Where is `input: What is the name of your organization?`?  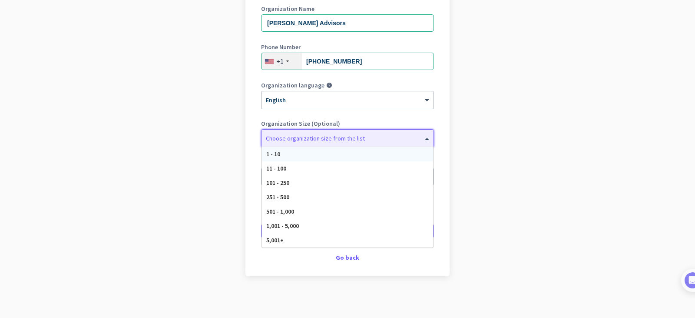
input: What is the name of your organization? is located at coordinates (348, 23).